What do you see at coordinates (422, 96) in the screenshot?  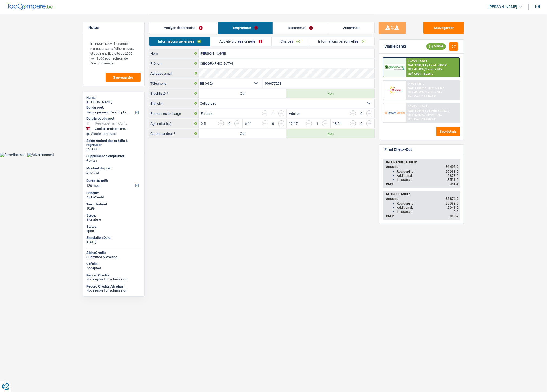 I see `div: Ref. Cost: 13 620,6 €` at bounding box center [422, 96].